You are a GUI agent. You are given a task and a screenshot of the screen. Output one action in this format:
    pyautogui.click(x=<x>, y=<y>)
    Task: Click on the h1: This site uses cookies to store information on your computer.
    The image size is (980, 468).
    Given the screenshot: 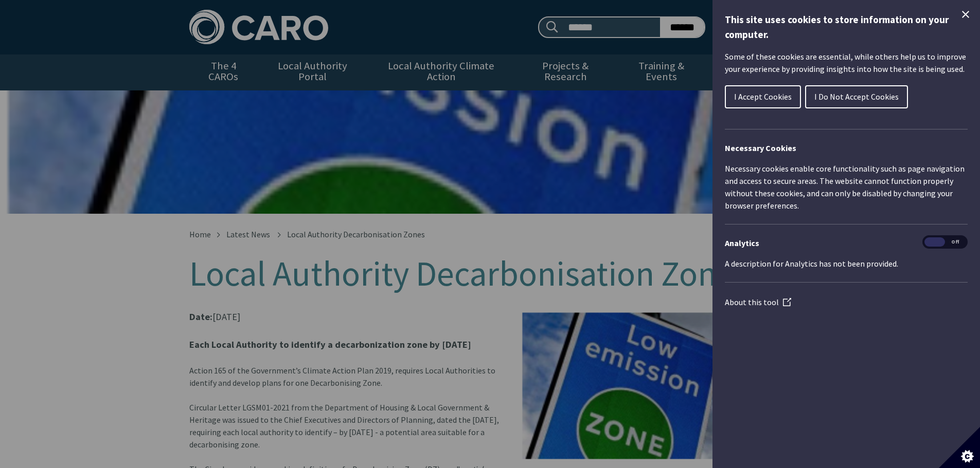 What is the action you would take?
    pyautogui.click(x=846, y=28)
    